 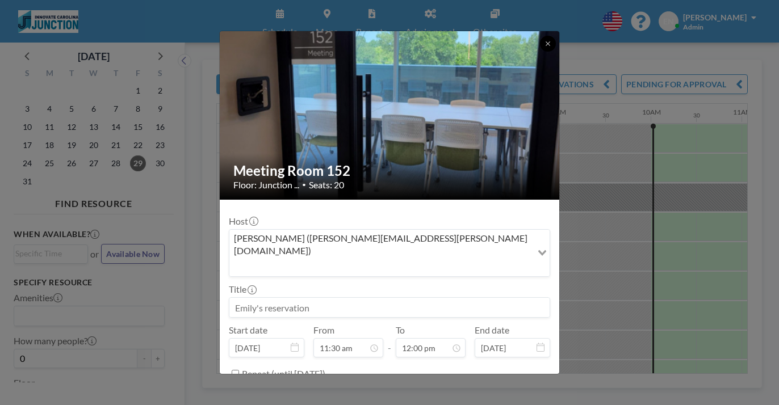 What do you see at coordinates (400, 330) in the screenshot?
I see `label: To` at bounding box center [400, 330].